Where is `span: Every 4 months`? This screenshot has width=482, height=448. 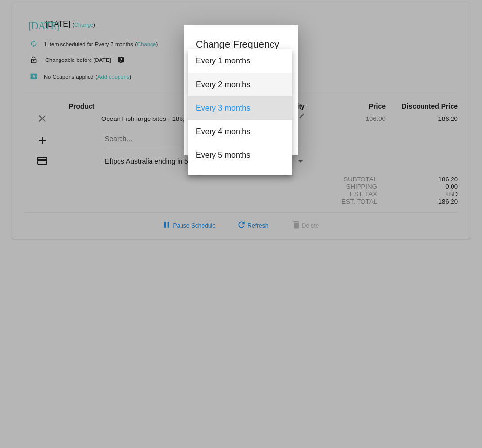
span: Every 4 months is located at coordinates (240, 132).